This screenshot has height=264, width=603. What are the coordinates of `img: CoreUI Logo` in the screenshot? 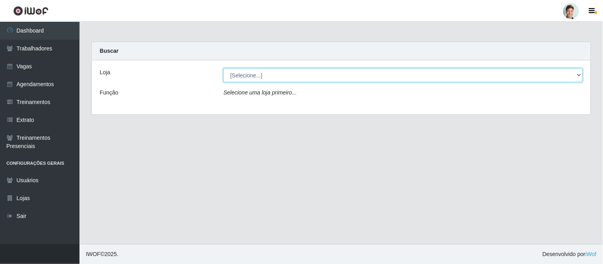 It's located at (31, 11).